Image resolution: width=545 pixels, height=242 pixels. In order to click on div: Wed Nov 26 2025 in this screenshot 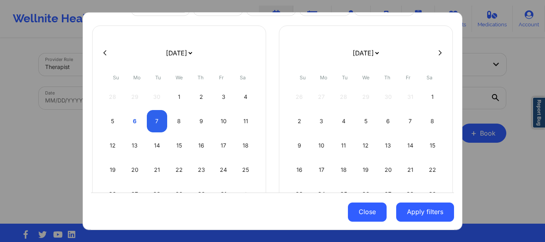, I will do `click(366, 194)`.